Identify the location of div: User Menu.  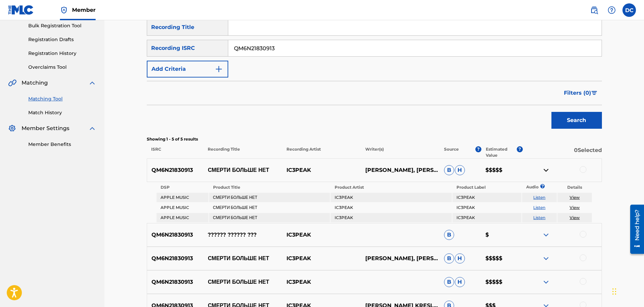
(629, 10).